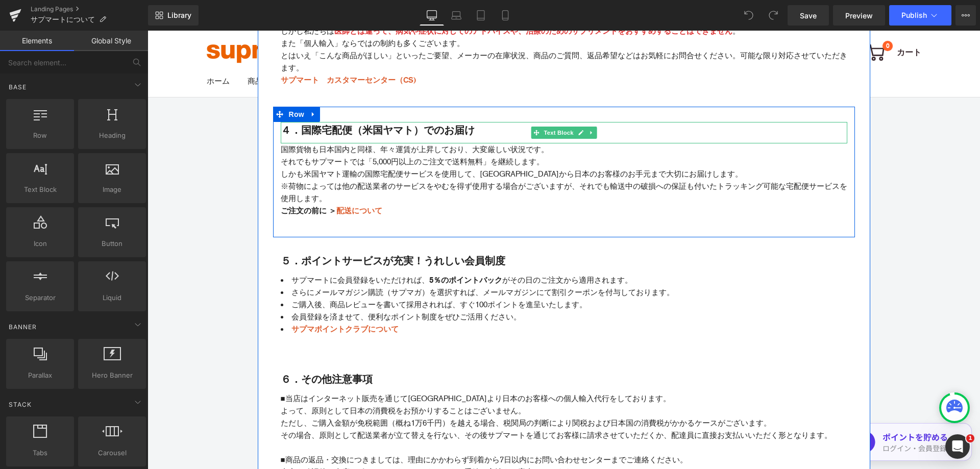 The width and height of the screenshot is (980, 469). What do you see at coordinates (173, 15) in the screenshot?
I see `a: New Library` at bounding box center [173, 15].